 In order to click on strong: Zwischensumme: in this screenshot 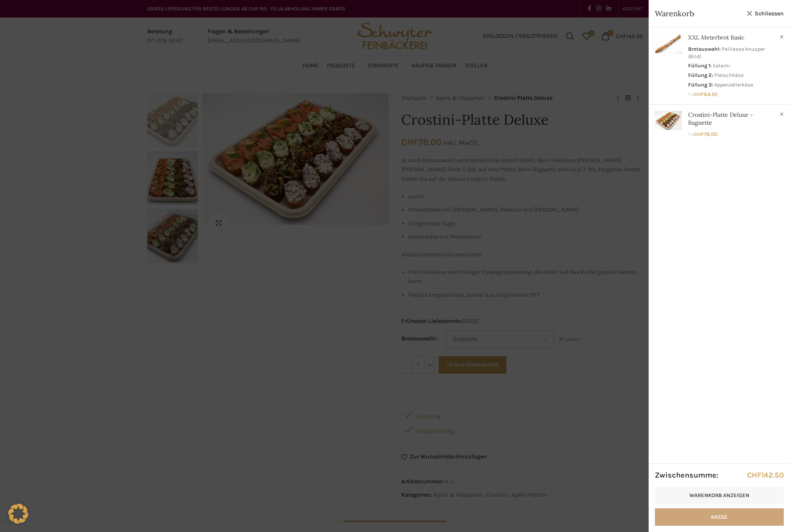, I will do `click(687, 475)`.